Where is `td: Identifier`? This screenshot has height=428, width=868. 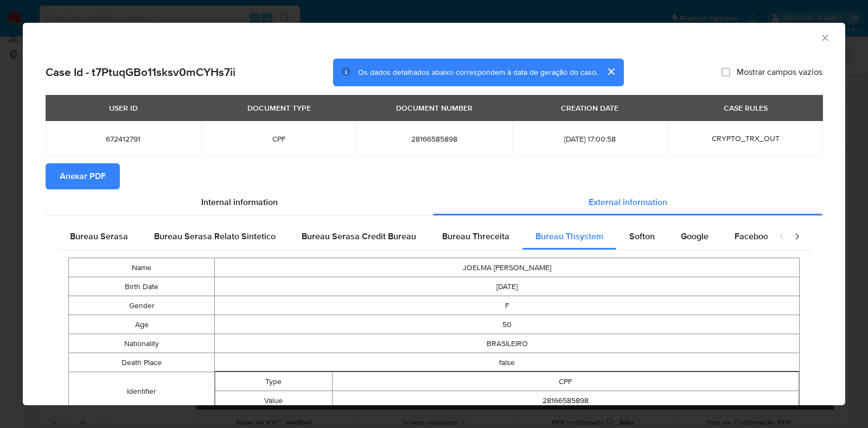
td: Identifier is located at coordinates (141, 391).